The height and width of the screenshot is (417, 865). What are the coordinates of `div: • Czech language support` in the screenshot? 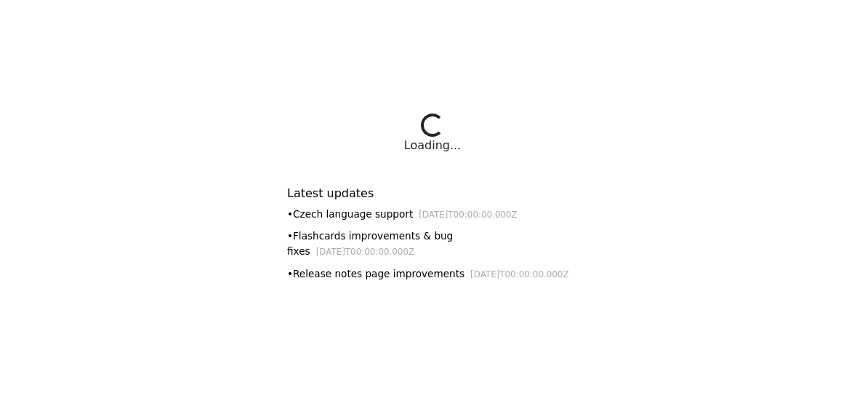 It's located at (433, 214).